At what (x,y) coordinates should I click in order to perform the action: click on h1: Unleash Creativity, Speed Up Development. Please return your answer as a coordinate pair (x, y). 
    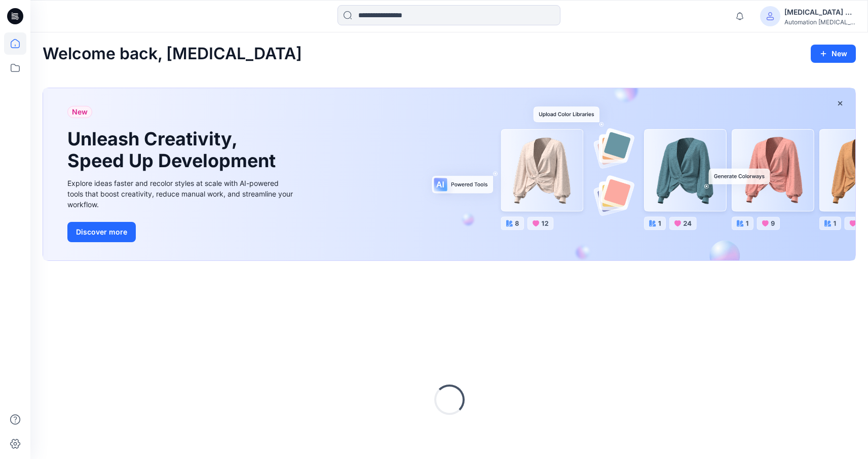
    Looking at the image, I should click on (173, 150).